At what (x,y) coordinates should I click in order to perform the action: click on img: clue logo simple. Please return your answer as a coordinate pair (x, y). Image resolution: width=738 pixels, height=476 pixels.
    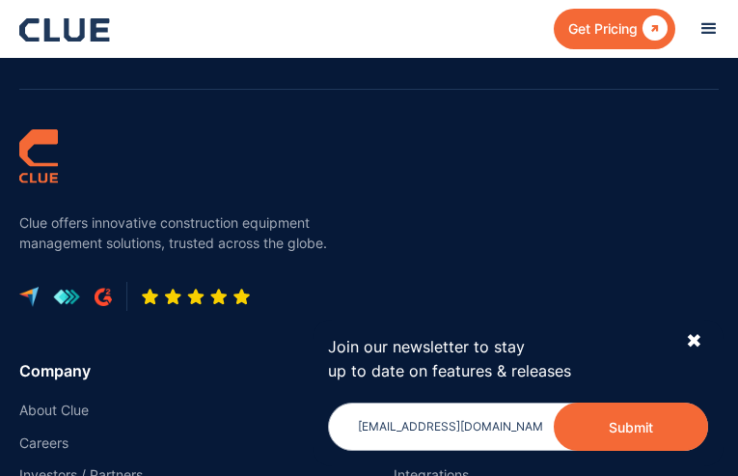
    Looking at the image, I should click on (39, 155).